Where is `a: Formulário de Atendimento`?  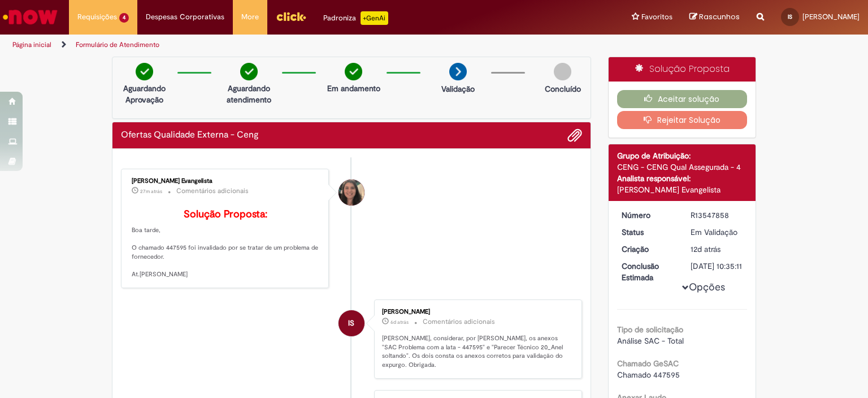 a: Formulário de Atendimento is located at coordinates (118, 45).